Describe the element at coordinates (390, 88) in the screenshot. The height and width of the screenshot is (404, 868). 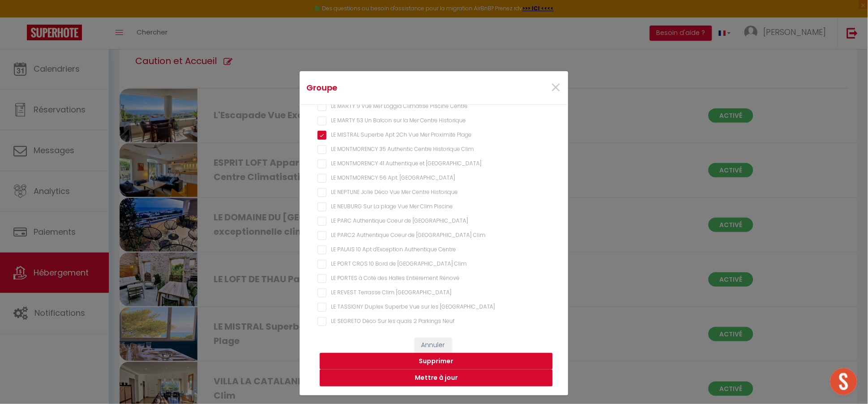
I see `h4: Groupe` at that location.